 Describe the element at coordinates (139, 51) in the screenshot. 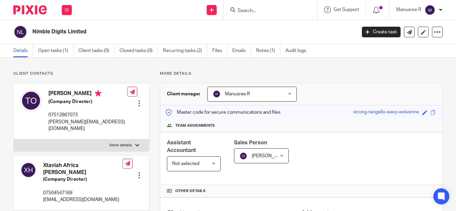

I see `a: Closed tasks (0)` at that location.